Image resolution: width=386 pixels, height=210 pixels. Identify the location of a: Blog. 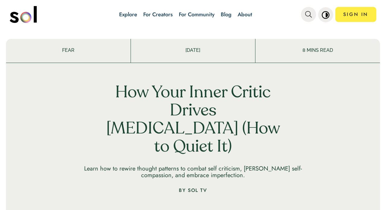
(226, 14).